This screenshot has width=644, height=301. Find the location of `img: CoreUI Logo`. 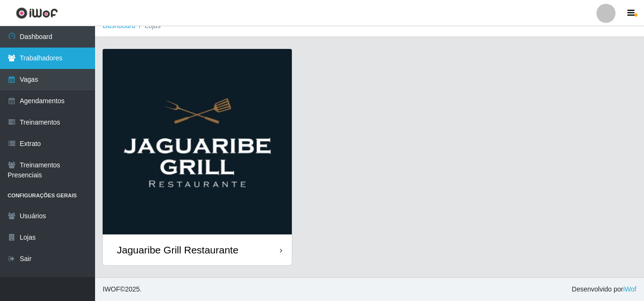

img: CoreUI Logo is located at coordinates (37, 13).